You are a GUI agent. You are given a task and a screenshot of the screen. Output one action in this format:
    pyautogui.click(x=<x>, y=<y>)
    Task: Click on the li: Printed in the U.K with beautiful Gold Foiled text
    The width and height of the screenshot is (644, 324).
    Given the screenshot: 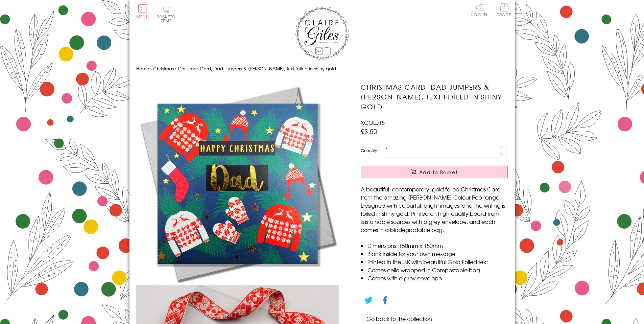 What is the action you would take?
    pyautogui.click(x=437, y=262)
    